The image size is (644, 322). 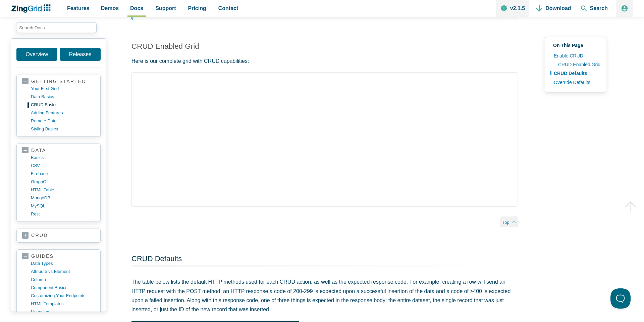 What do you see at coordinates (63, 214) in the screenshot?
I see `a: rest` at bounding box center [63, 214].